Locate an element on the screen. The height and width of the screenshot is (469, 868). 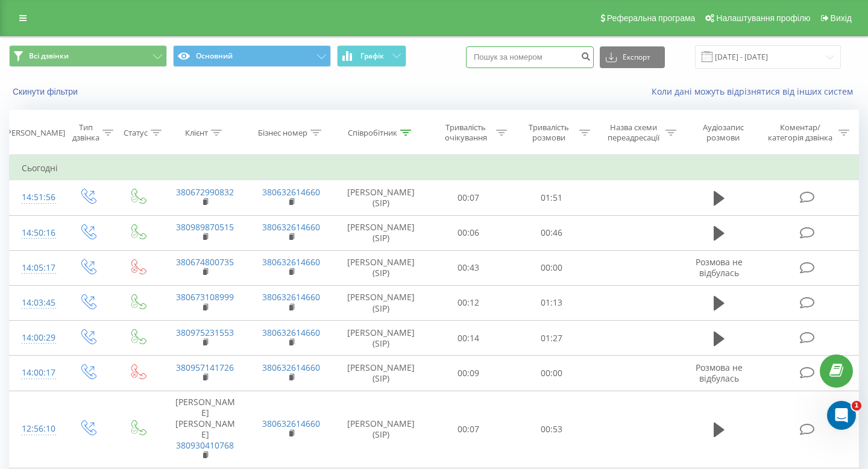
span: Графік is located at coordinates (372, 56).